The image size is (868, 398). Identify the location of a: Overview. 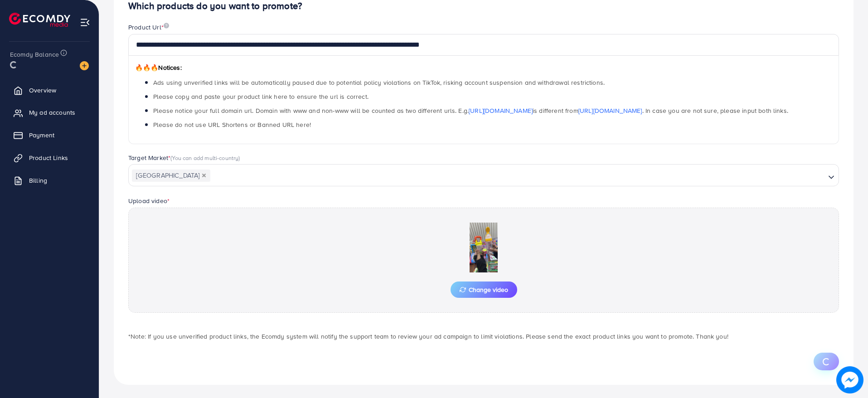
(50, 90).